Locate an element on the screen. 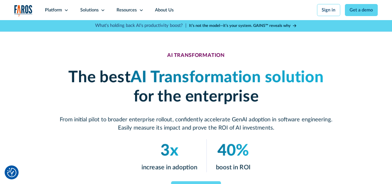  p: boost in ROI is located at coordinates (233, 168).